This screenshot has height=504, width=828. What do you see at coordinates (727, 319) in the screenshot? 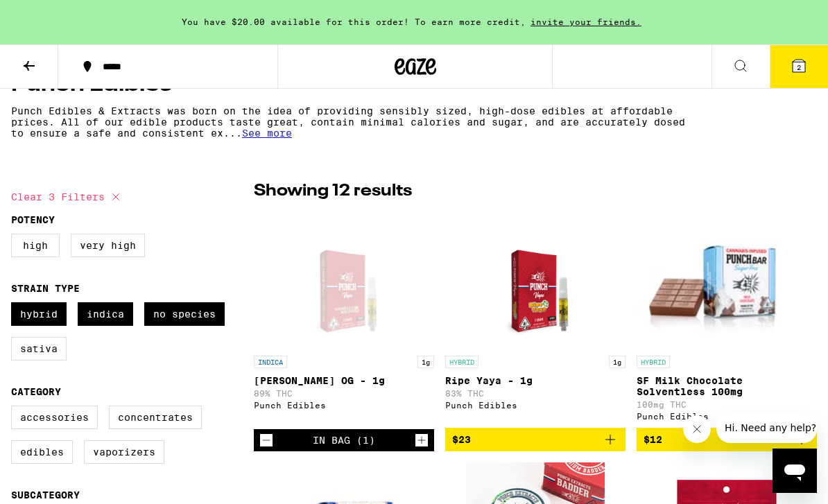
I see `a: Open page for SF Milk Chocolate Solventless 100mg from Punch Edibles` at bounding box center [727, 319].